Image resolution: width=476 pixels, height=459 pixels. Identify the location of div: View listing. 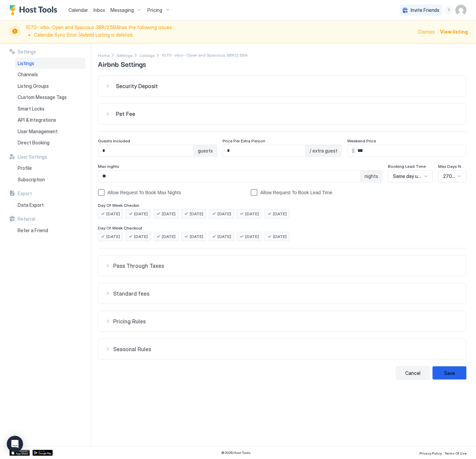
(454, 31).